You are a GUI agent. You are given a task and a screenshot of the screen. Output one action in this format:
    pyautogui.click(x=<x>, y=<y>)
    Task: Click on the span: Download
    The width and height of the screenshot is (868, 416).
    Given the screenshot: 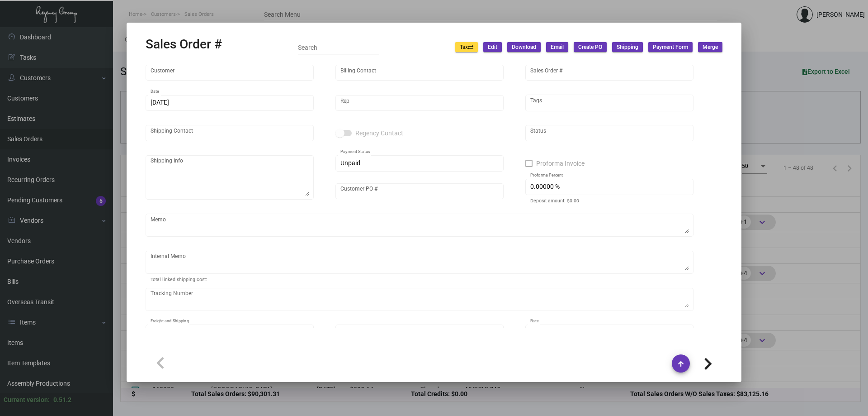 What is the action you would take?
    pyautogui.click(x=524, y=47)
    